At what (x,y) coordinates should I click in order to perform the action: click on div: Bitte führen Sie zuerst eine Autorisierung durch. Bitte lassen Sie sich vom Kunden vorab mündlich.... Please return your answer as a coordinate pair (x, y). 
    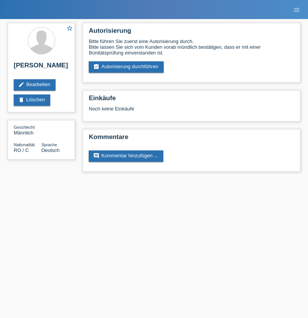
    Looking at the image, I should click on (191, 47).